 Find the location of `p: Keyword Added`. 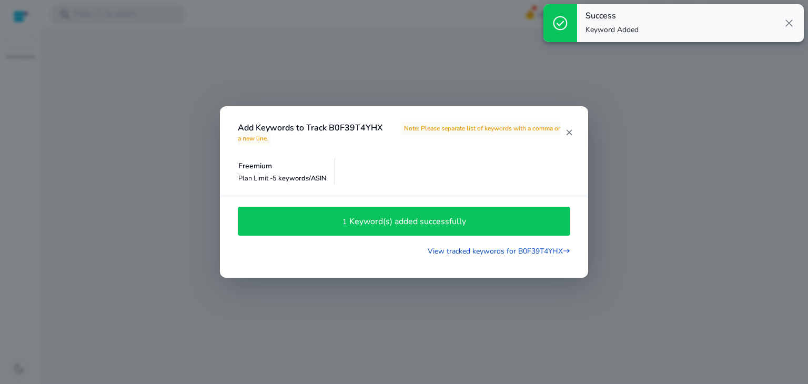

p: Keyword Added is located at coordinates (612, 30).